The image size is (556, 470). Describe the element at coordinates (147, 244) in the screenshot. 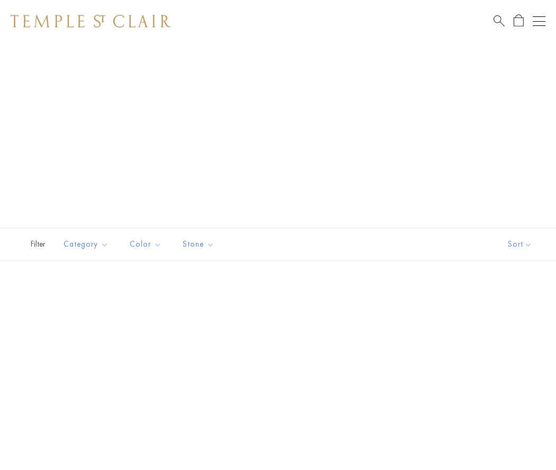

I see `span: Color` at that location.